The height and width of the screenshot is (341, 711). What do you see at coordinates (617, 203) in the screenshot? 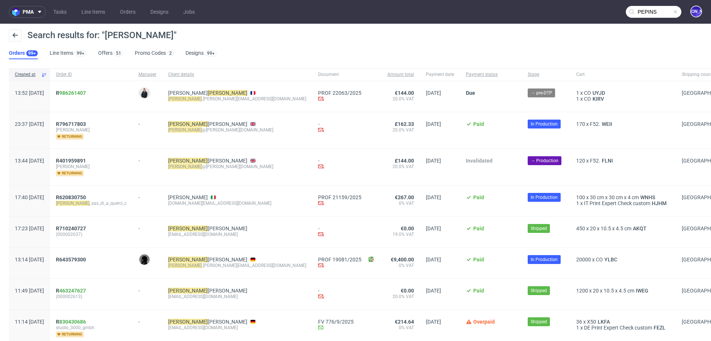
I see `span: IT Print Expert Check custom` at bounding box center [617, 203].